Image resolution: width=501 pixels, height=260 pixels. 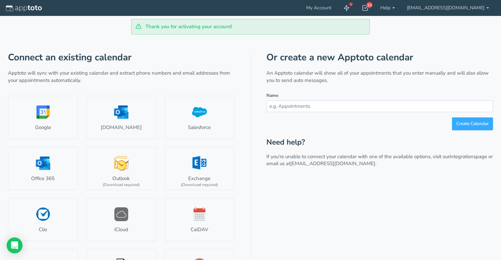 What do you see at coordinates (15, 245) in the screenshot?
I see `div: Open Intercom Messenger` at bounding box center [15, 245].